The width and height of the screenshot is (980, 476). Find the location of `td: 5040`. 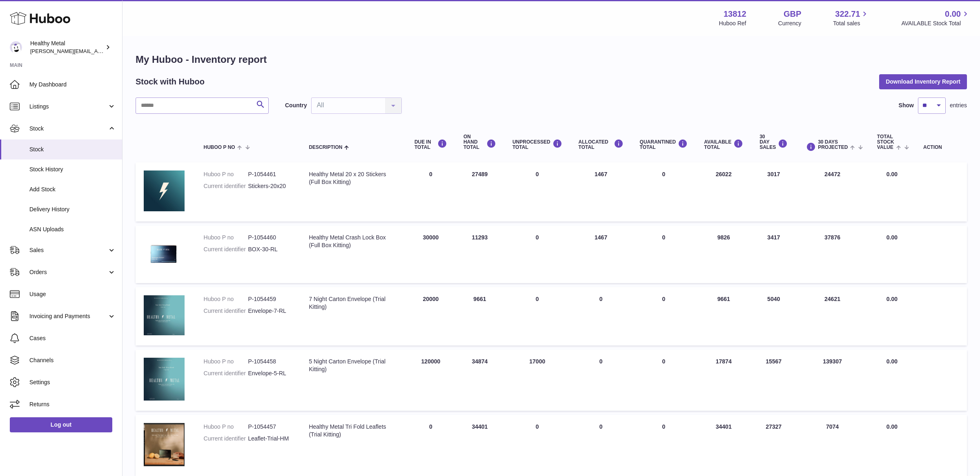

td: 5040 is located at coordinates (774, 316).